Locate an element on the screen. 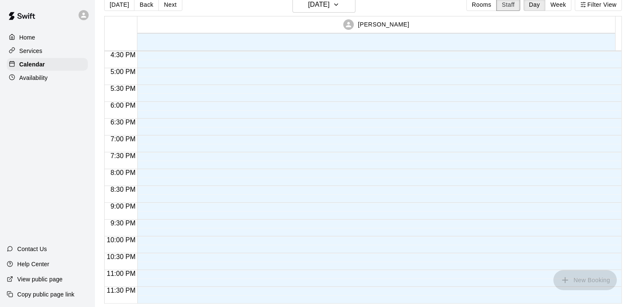 This screenshot has width=639, height=307. a: Services is located at coordinates (47, 51).